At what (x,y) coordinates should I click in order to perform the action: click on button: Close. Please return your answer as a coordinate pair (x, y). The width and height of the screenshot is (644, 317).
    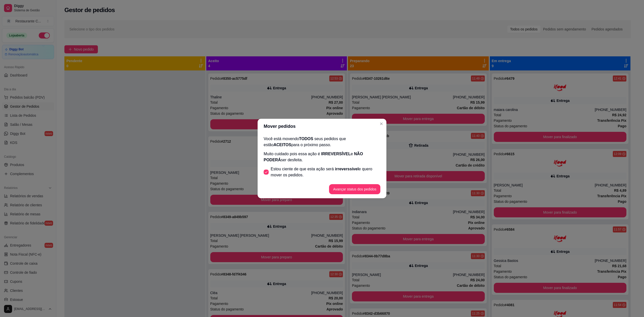
    Looking at the image, I should click on (381, 124).